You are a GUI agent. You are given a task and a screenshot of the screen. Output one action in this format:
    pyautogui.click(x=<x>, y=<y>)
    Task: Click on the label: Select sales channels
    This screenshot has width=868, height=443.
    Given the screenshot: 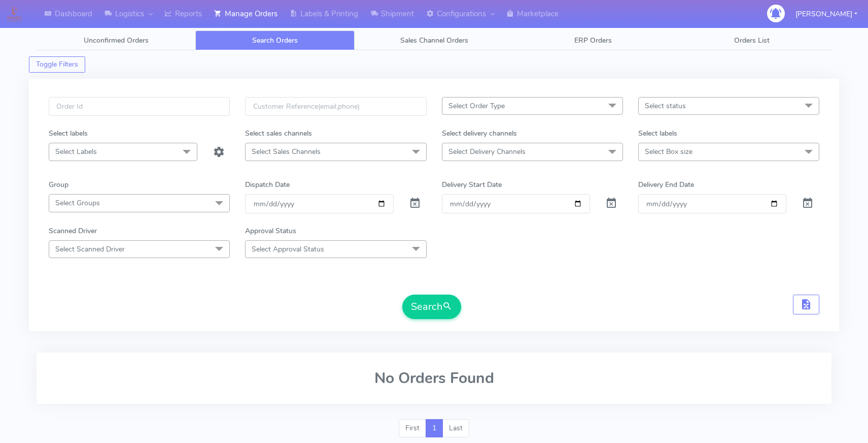 What is the action you would take?
    pyautogui.click(x=279, y=133)
    